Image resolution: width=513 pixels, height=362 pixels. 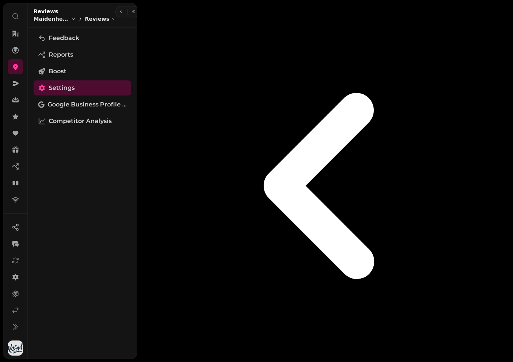 I want to click on a: Google Business Profile (Beta), so click(x=82, y=105).